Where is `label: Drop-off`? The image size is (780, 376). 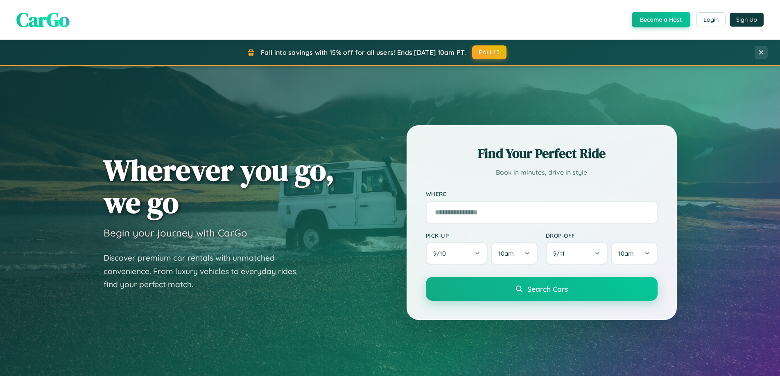
label: Drop-off is located at coordinates (601, 235).